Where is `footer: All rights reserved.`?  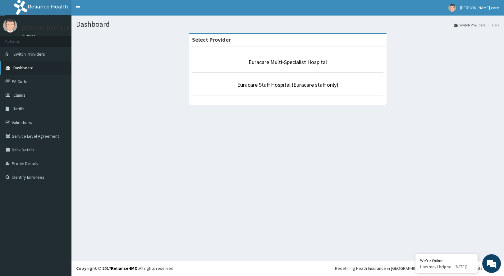
footer: All rights reserved. is located at coordinates (288, 268).